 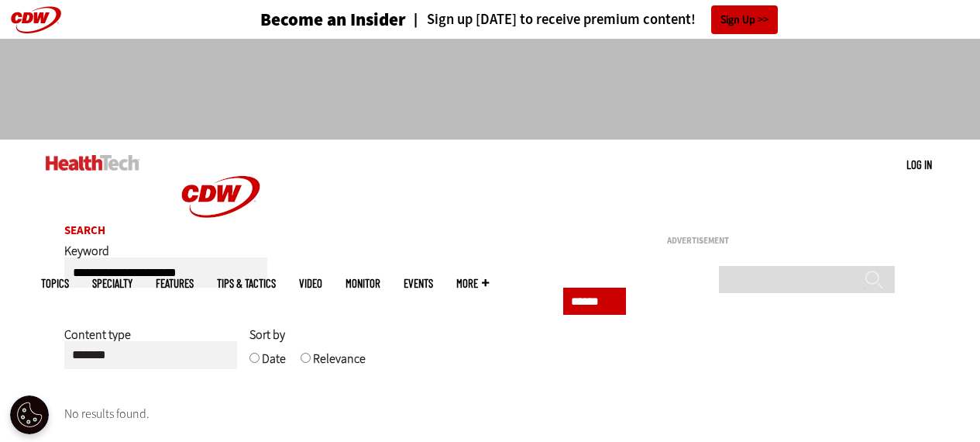 I want to click on label: Relevance, so click(x=339, y=365).